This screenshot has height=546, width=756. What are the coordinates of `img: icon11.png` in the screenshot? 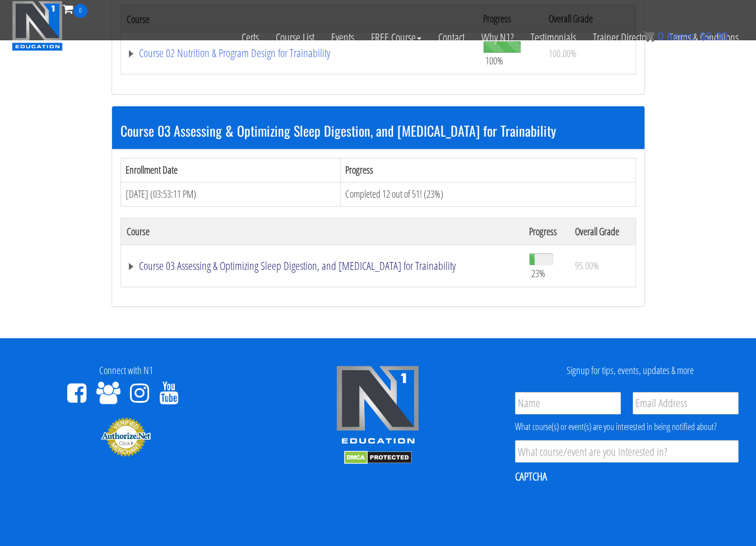 It's located at (649, 36).